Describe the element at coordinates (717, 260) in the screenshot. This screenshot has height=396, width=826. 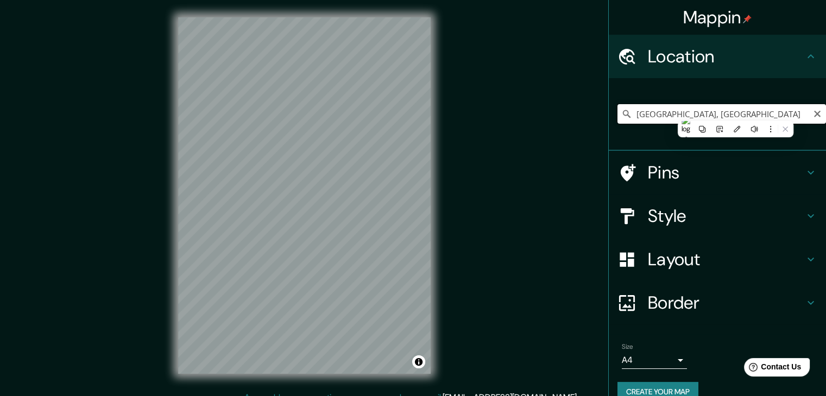
I see `div: Layout` at that location.